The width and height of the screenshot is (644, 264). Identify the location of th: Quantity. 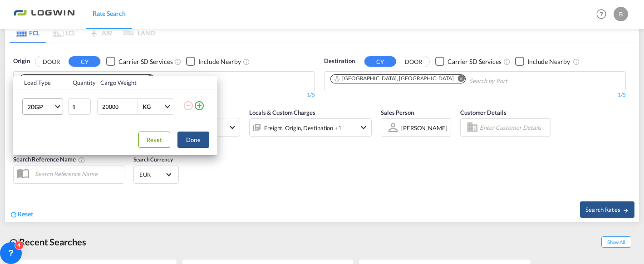
(82, 82).